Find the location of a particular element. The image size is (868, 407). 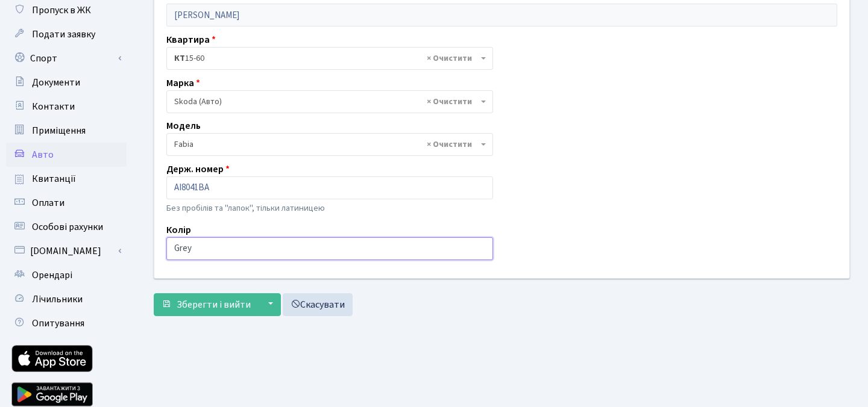

a: Спорт is located at coordinates (66, 58).